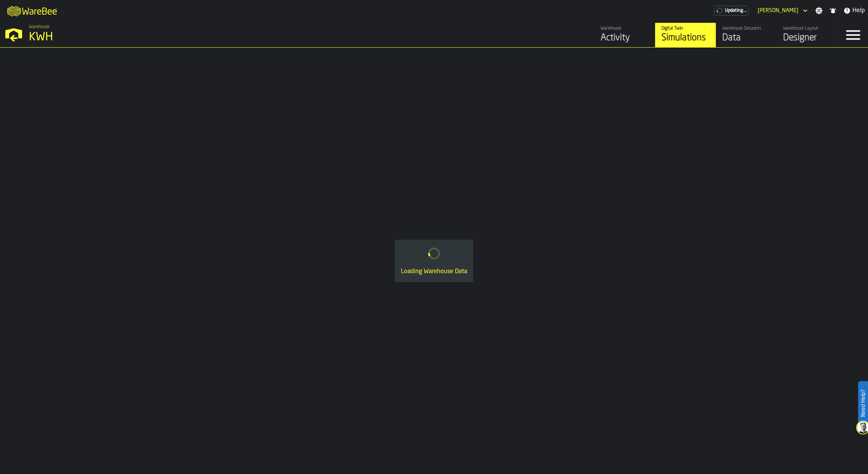 The height and width of the screenshot is (474, 868). I want to click on div: Simulations, so click(686, 38).